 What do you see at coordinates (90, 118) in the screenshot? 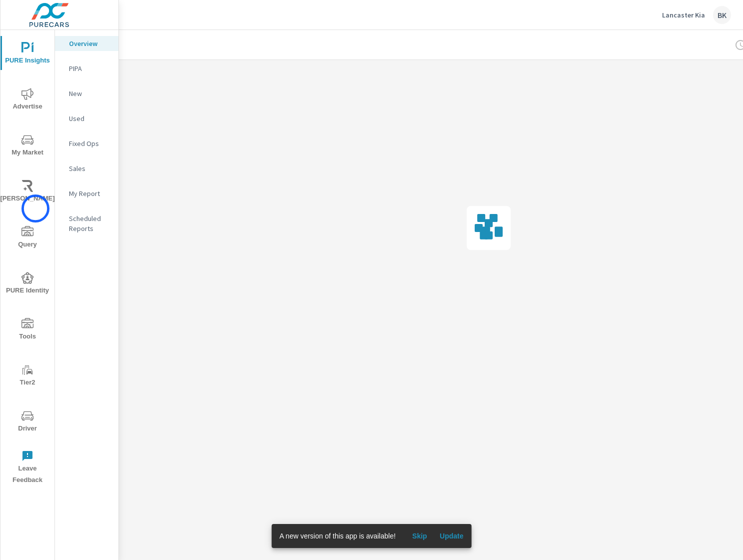
I see `p: Used` at bounding box center [90, 118].